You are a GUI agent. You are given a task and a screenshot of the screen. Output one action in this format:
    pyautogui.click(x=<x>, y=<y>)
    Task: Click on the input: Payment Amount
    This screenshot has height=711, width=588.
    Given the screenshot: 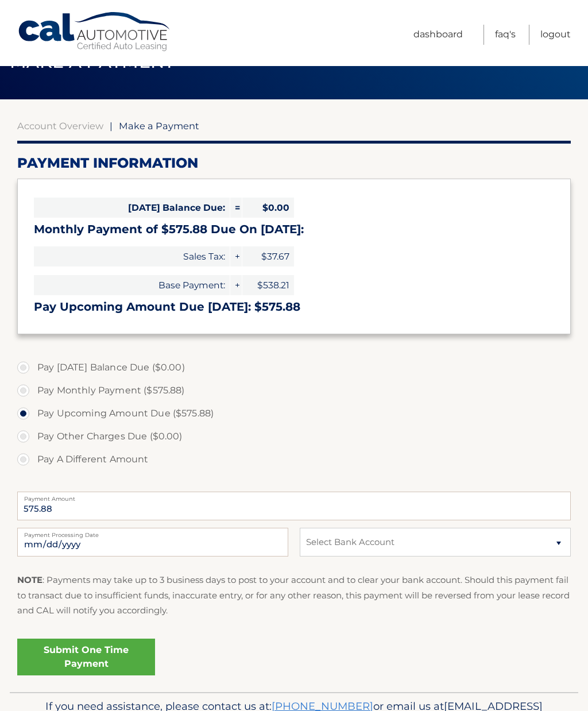 What is the action you would take?
    pyautogui.click(x=294, y=506)
    